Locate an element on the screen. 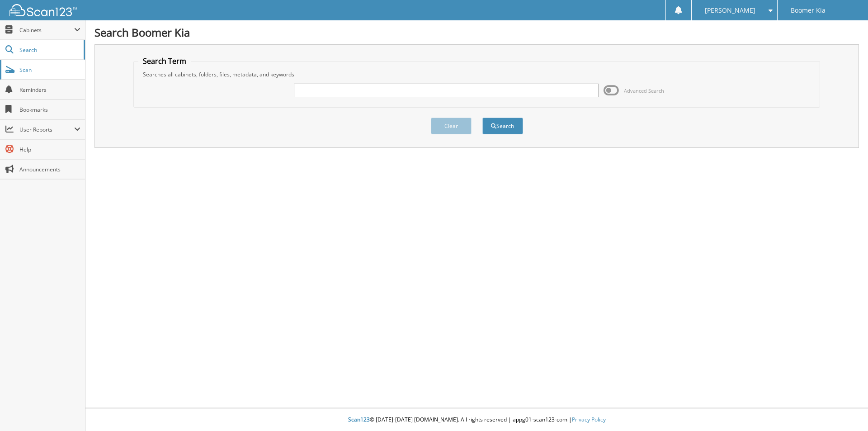  div: Searches all cabinets, folders, files, metadata, and keywords is located at coordinates (477, 74).